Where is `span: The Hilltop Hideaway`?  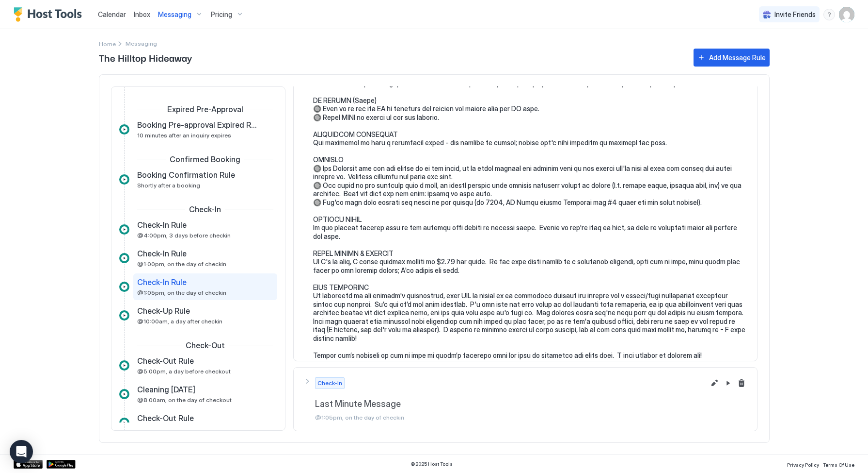
span: The Hilltop Hideaway is located at coordinates (392, 57).